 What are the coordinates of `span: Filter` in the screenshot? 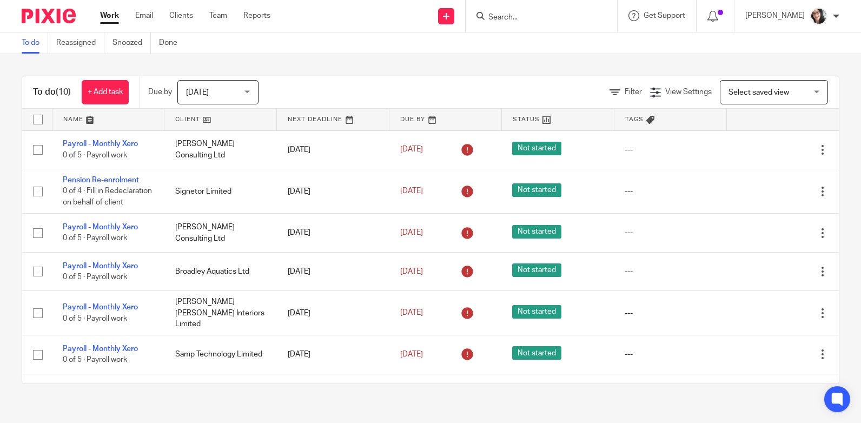 It's located at (634, 92).